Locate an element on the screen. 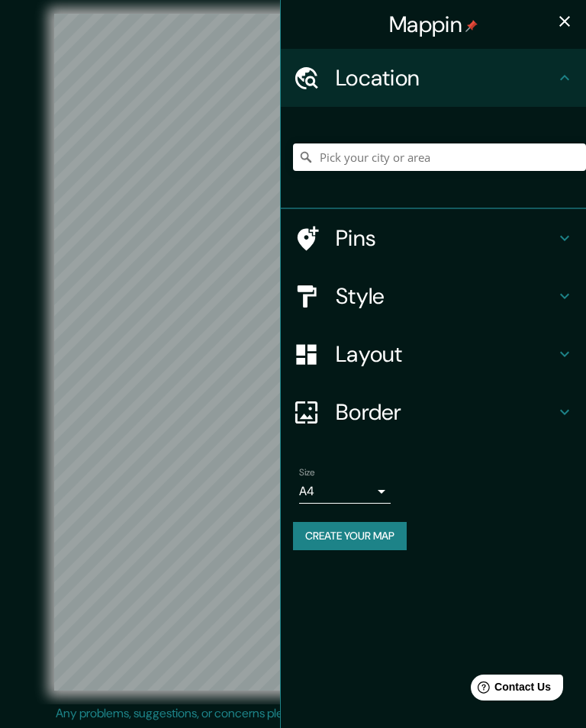  h4: Mappin is located at coordinates (434, 25).